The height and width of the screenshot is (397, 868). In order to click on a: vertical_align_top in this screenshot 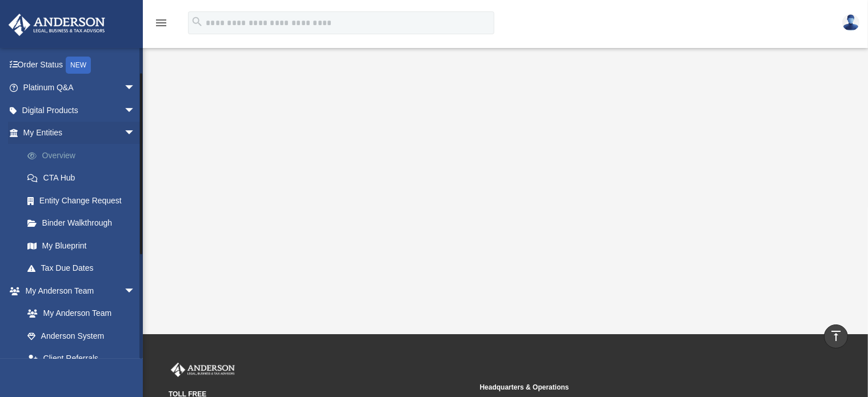, I will do `click(836, 336)`.